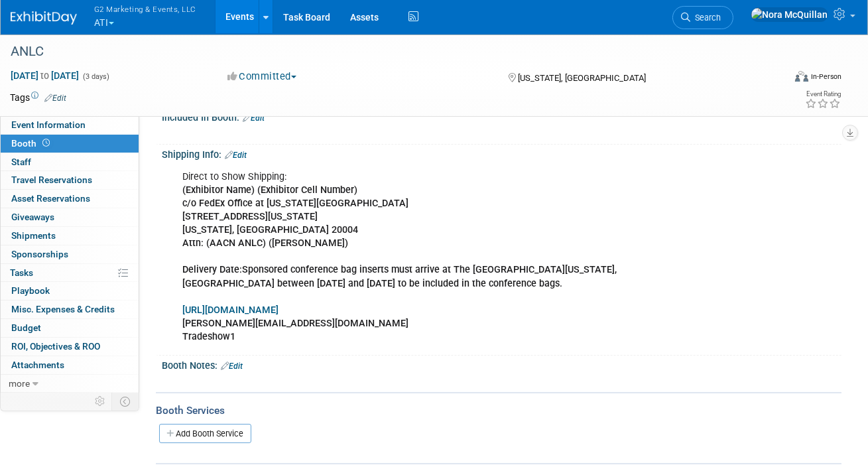 The image size is (868, 469). What do you see at coordinates (781, 79) in the screenshot?
I see `div: Event Format` at bounding box center [781, 79].